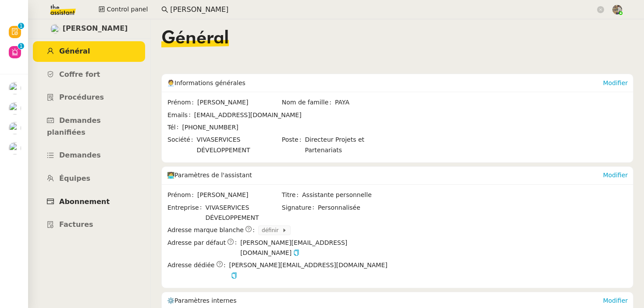  Describe the element at coordinates (210, 83) in the screenshot. I see `span: Informations générales` at that location.